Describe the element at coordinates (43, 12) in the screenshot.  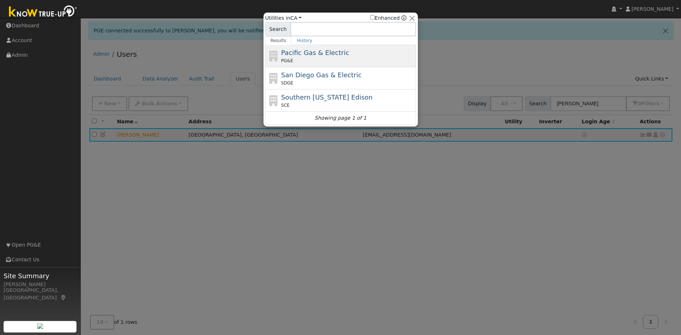
I see `img: Know True-Up` at that location.